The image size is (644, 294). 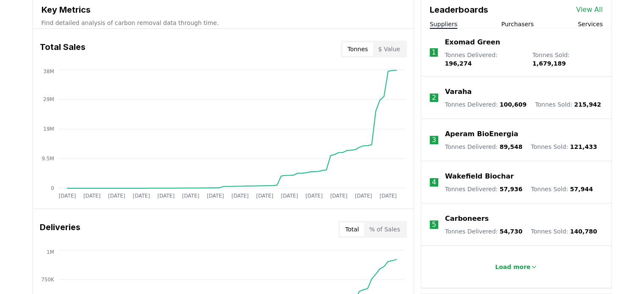 What do you see at coordinates (479, 176) in the screenshot?
I see `p: Wakefield Biochar` at bounding box center [479, 176].